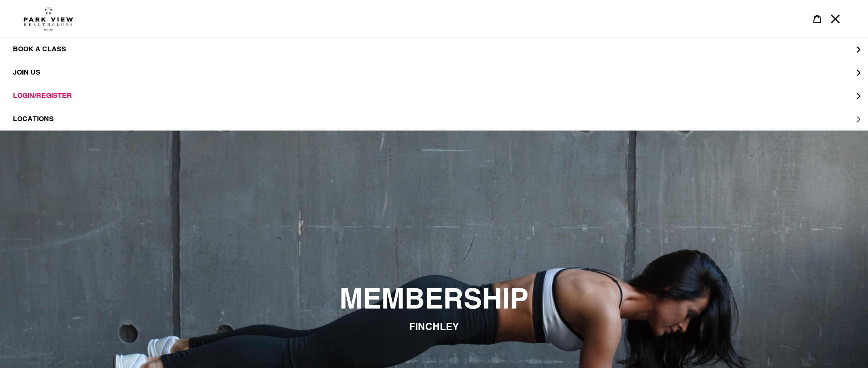  I want to click on span: LOCATIONS, so click(33, 119).